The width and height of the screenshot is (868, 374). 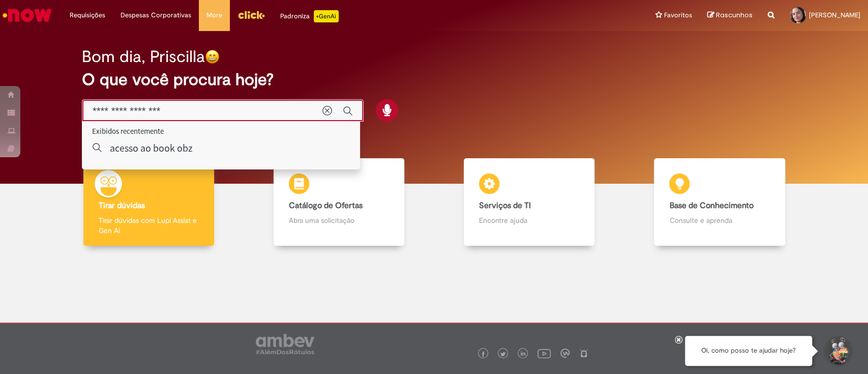 I want to click on b: Tirar dúvidas, so click(x=121, y=205).